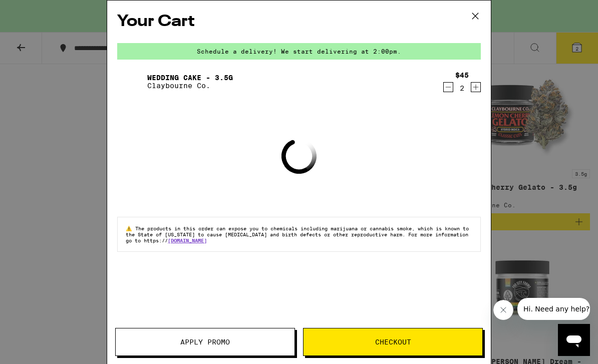 The height and width of the screenshot is (364, 598). Describe the element at coordinates (394, 342) in the screenshot. I see `span: Checkout` at that location.